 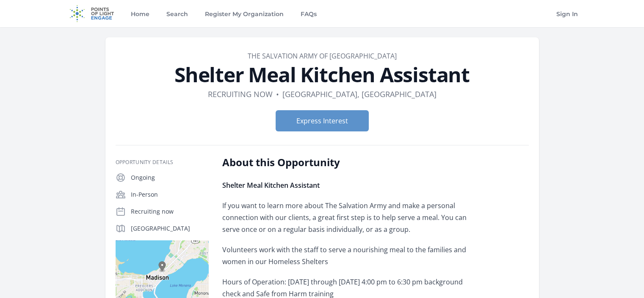 I want to click on h1: Shelter Meal Kitchen Assistant, so click(x=323, y=75).